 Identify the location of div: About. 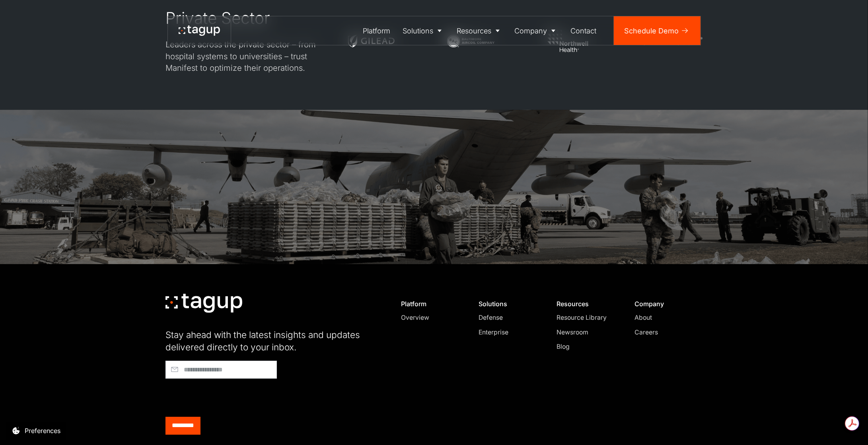
(665, 317).